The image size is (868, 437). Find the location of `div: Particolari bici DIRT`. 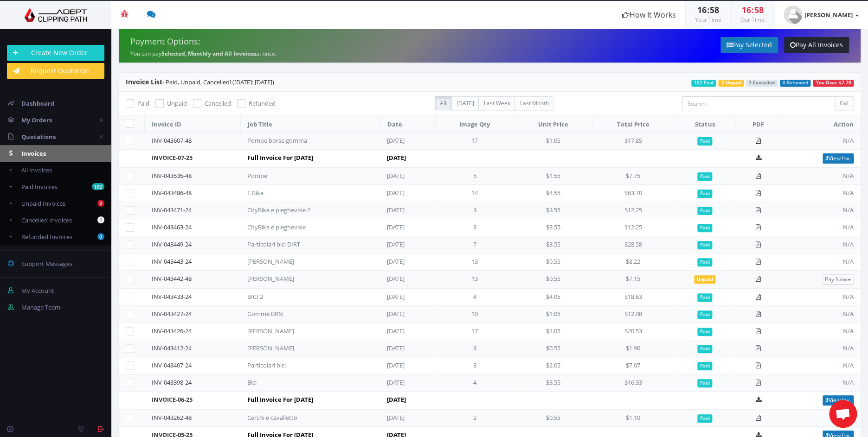

div: Particolari bici DIRT is located at coordinates (294, 244).